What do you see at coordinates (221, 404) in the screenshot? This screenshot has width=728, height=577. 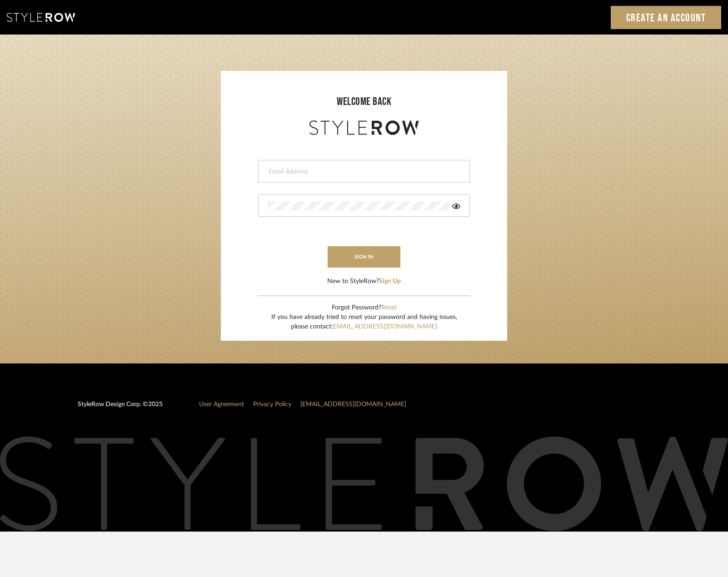 I see `a: User Agreement` at bounding box center [221, 404].